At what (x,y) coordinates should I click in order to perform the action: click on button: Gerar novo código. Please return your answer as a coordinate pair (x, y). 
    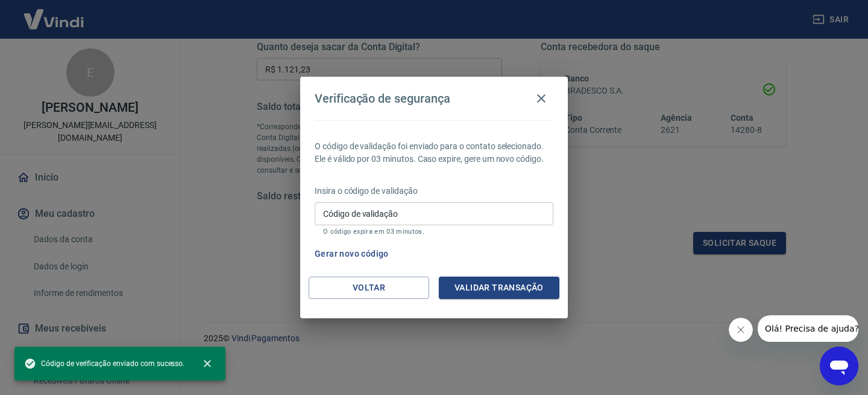
    Looking at the image, I should click on (351, 254).